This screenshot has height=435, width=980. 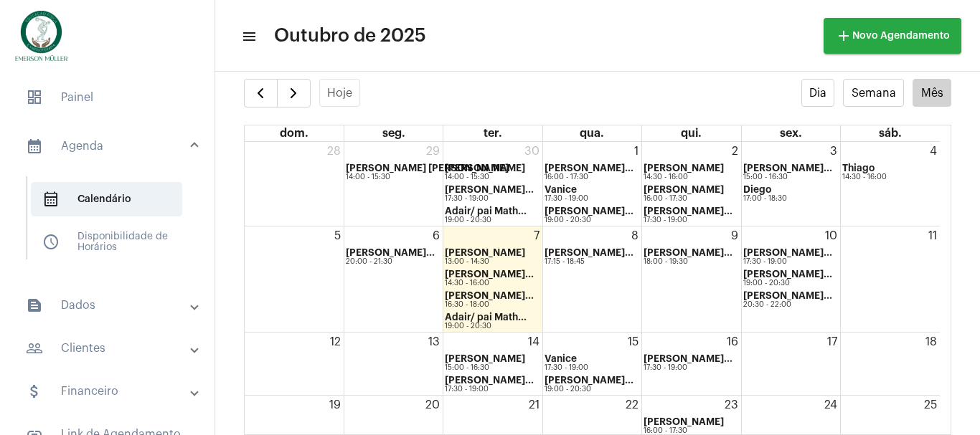 I want to click on a: 24 de outubro de 2025, so click(x=831, y=405).